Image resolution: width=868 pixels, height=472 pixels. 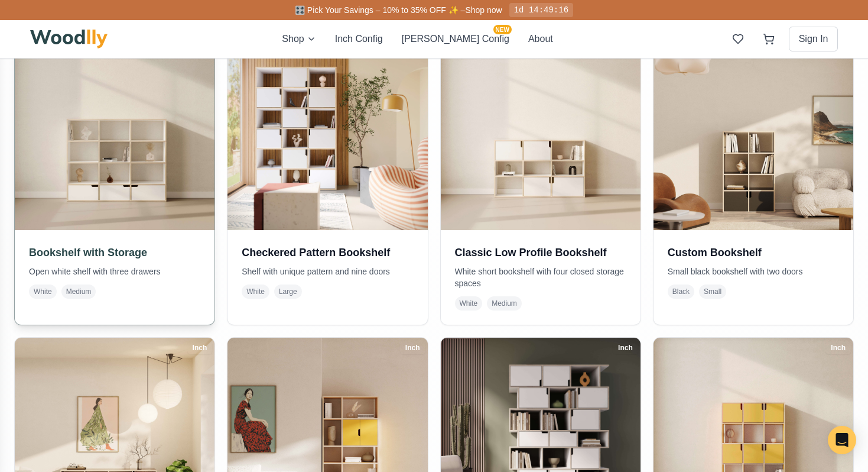 What do you see at coordinates (842, 440) in the screenshot?
I see `div: Open Intercom Messenger` at bounding box center [842, 440].